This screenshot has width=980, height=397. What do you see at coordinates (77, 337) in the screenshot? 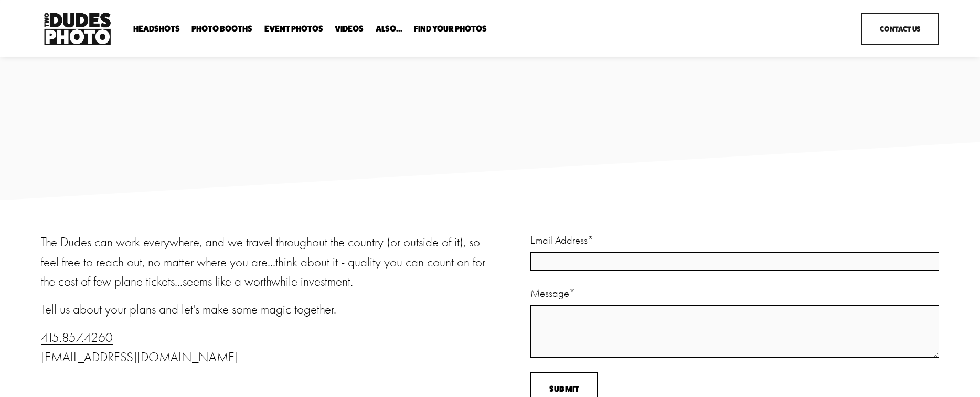
I see `a: 415.857.4260` at bounding box center [77, 337].